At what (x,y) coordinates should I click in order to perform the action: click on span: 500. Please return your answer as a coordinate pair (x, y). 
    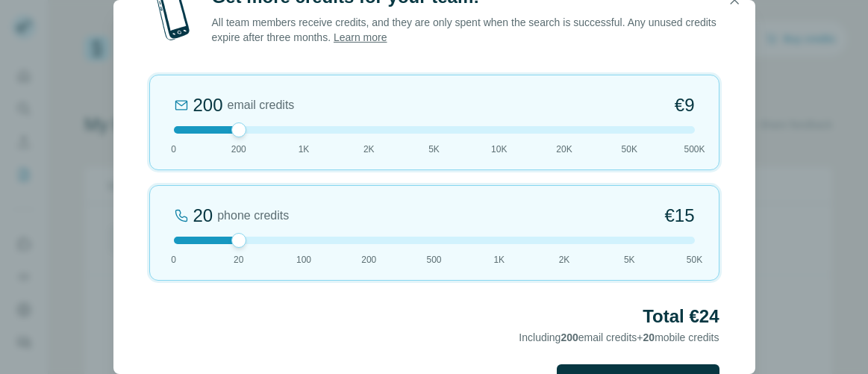
    Looking at the image, I should click on (433, 260).